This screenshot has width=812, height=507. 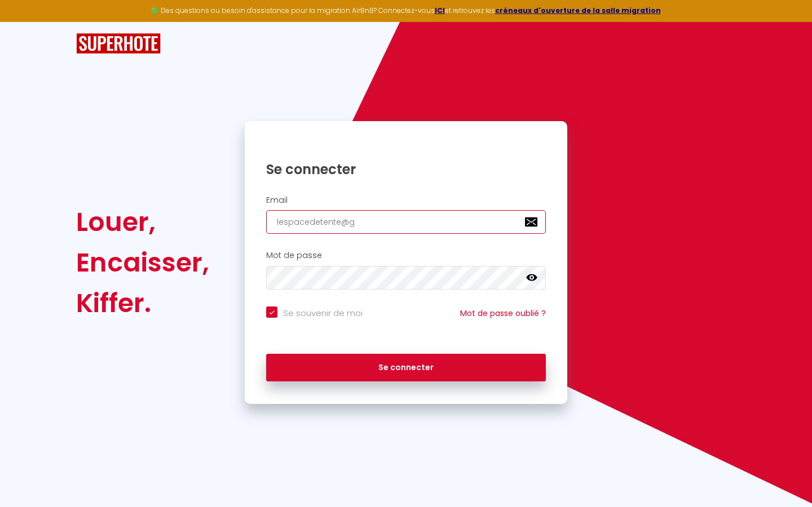 What do you see at coordinates (440, 11) in the screenshot?
I see `strong: ICI` at bounding box center [440, 11].